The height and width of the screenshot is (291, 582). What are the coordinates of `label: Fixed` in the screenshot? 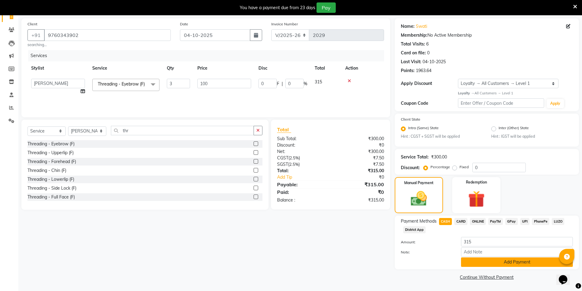 It's located at (464, 167).